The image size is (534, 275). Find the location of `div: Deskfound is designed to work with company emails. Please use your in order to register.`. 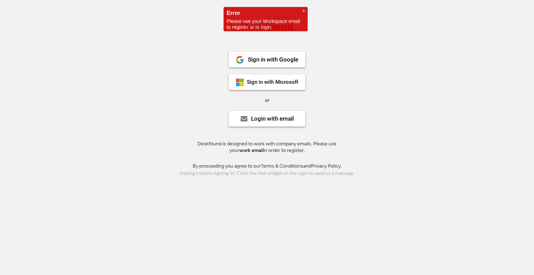

div: Deskfound is designed to work with company emails. Please use your in order to register. is located at coordinates (267, 147).